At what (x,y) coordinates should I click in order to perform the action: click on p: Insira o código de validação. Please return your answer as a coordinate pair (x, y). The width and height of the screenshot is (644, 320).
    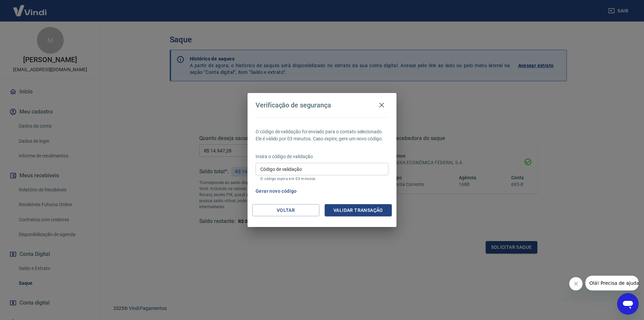
    Looking at the image, I should click on (322, 156).